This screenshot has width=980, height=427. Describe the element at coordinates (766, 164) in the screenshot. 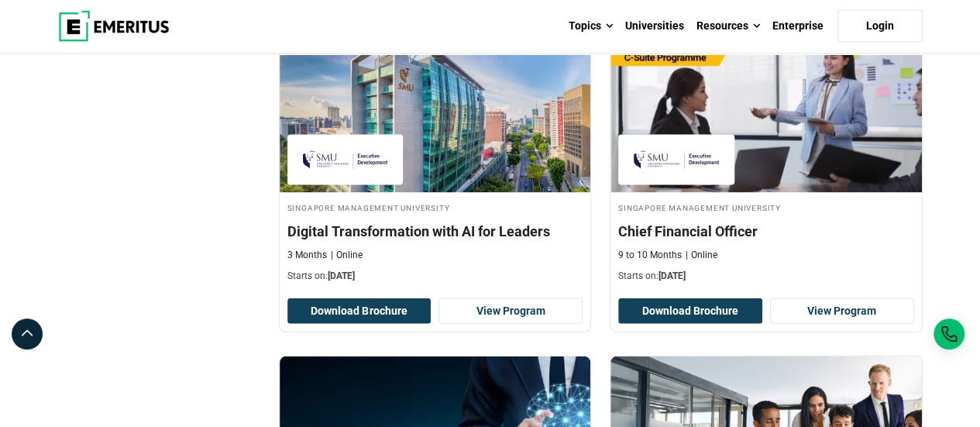

I see `a: Leadership Course by Singapore Management University - September 29, 2025 Singapore Management Un...` at that location.